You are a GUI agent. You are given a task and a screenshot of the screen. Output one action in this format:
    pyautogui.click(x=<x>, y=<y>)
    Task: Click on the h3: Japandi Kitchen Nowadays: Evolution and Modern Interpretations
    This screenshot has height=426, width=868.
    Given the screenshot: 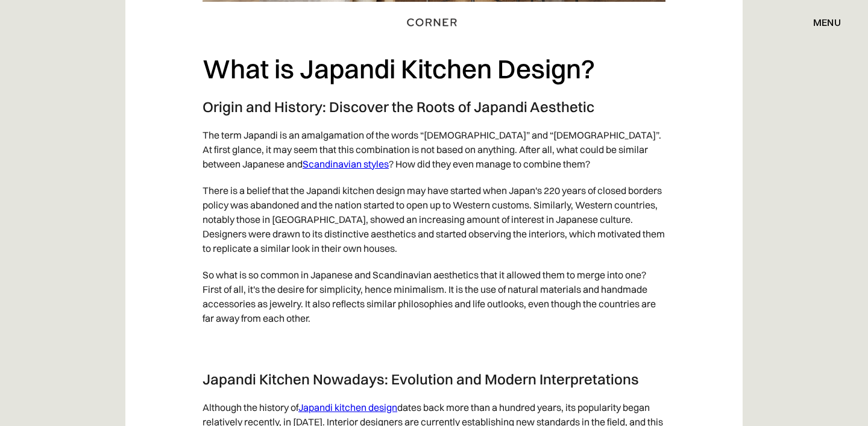 What is the action you would take?
    pyautogui.click(x=434, y=379)
    